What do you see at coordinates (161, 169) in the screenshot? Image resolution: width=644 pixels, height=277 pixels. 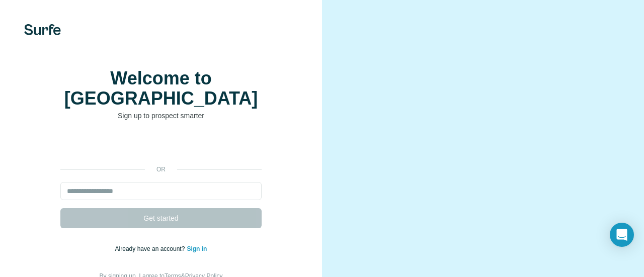 I see `p: or` at bounding box center [161, 169].